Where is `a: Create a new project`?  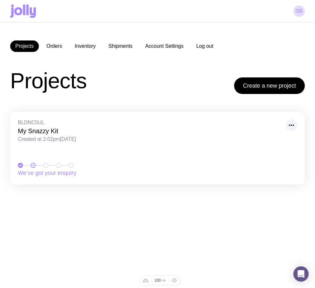 a: Create a new project is located at coordinates (269, 86).